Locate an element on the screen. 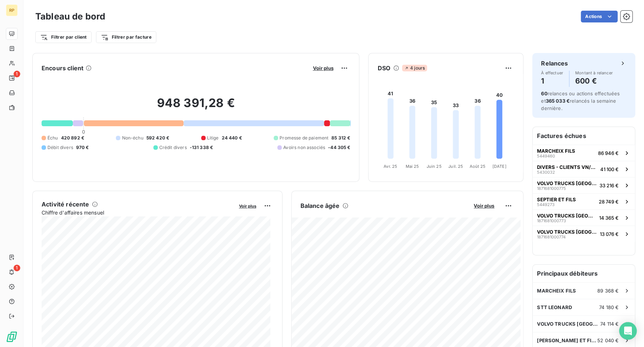 The height and width of the screenshot is (347, 644). span: Litige is located at coordinates (213, 138).